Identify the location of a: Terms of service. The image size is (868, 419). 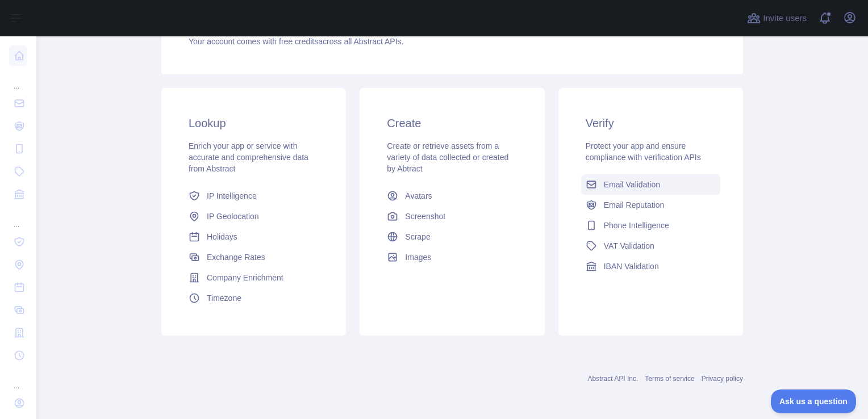
(669, 379).